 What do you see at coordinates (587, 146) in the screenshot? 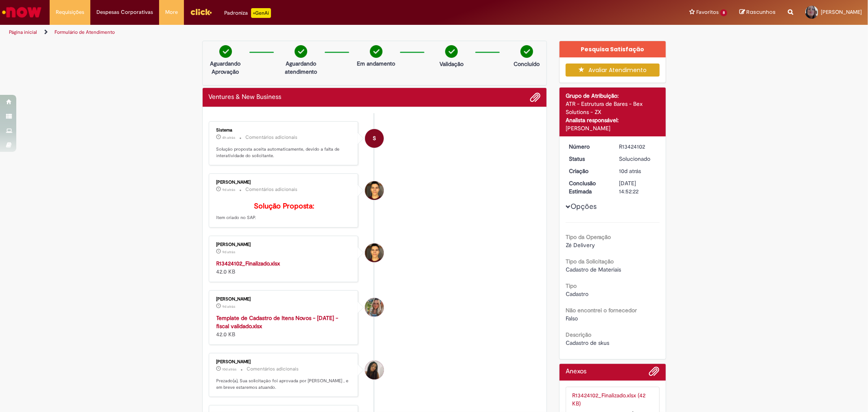
I see `dt: Número` at bounding box center [587, 146].